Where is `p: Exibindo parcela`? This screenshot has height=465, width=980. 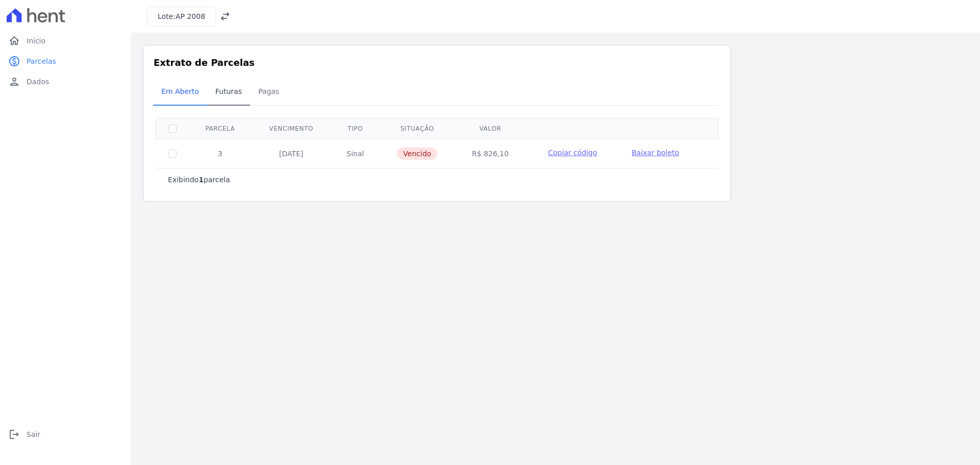 p: Exibindo parcela is located at coordinates (199, 180).